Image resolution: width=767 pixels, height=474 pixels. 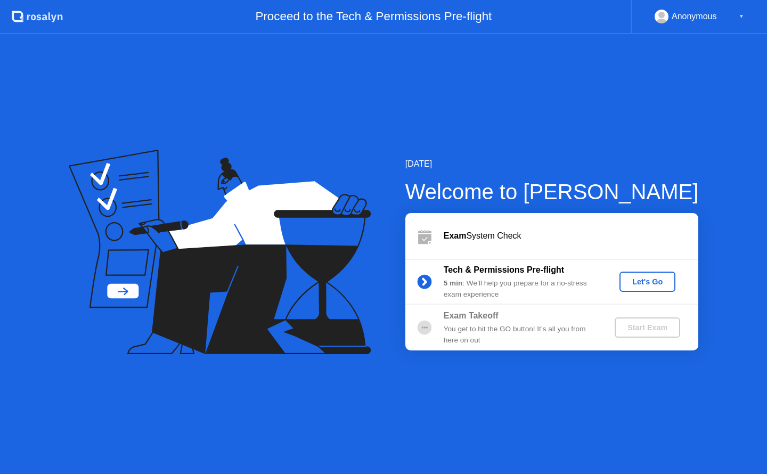 I want to click on div: You get to hit the GO button! It’s all you from here on out, so click(x=520, y=335).